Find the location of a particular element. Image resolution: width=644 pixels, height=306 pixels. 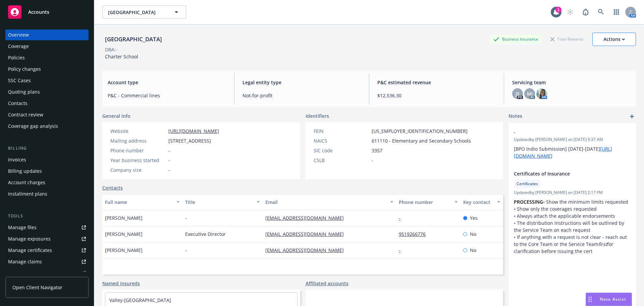

a: Account charges is located at coordinates (47, 182).